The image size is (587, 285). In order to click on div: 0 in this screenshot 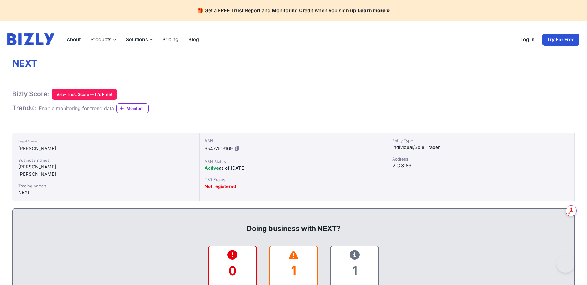, I will do `click(232, 271)`.